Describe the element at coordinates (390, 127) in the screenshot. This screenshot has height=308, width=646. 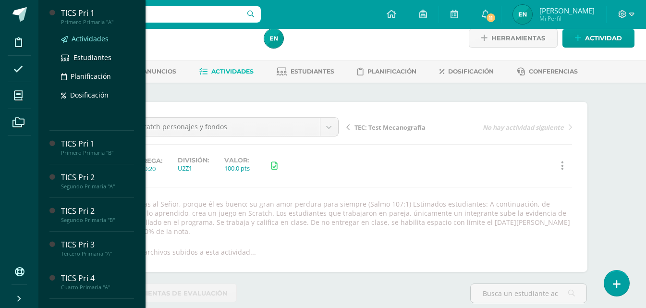
I see `span: TEC: Test Mecanografía` at that location.